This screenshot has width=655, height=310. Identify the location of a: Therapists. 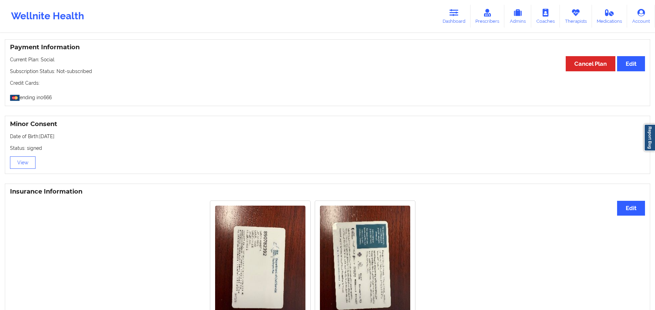
(576, 16).